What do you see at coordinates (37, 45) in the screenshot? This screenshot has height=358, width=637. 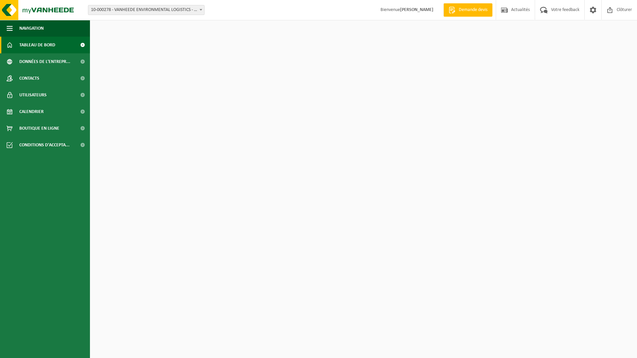 I see `span: Tableau de bord` at bounding box center [37, 45].